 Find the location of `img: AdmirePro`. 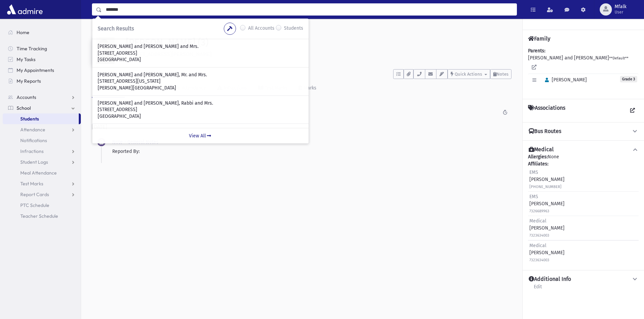

img: AdmirePro is located at coordinates (25, 9).